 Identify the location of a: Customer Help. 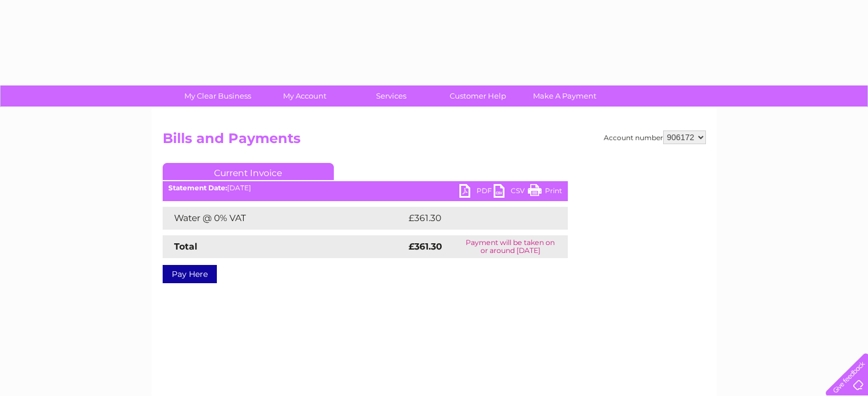
(477, 95).